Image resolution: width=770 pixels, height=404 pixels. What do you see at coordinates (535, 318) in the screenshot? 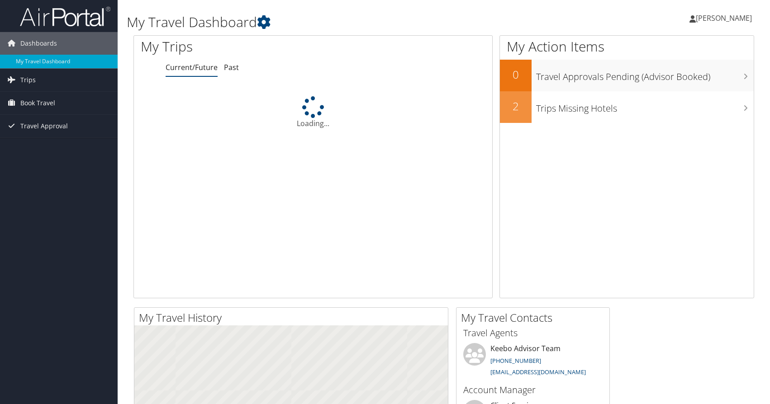
I see `h2: My Travel Contacts` at bounding box center [535, 318].